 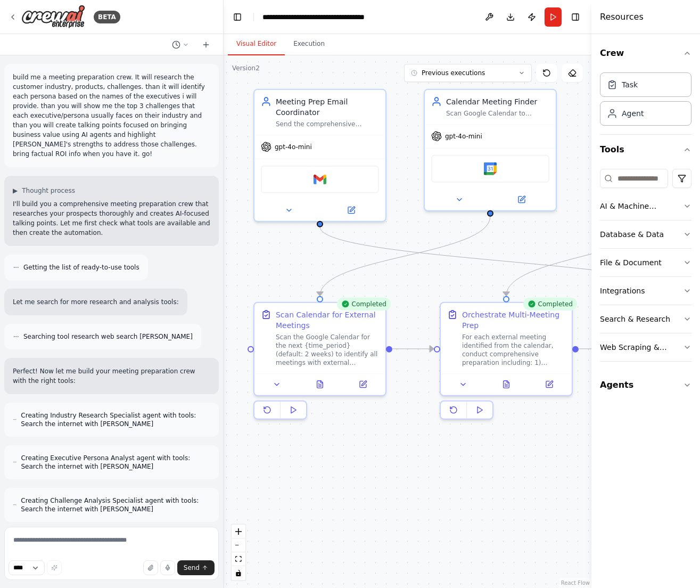 I want to click on button: Agents, so click(x=646, y=385).